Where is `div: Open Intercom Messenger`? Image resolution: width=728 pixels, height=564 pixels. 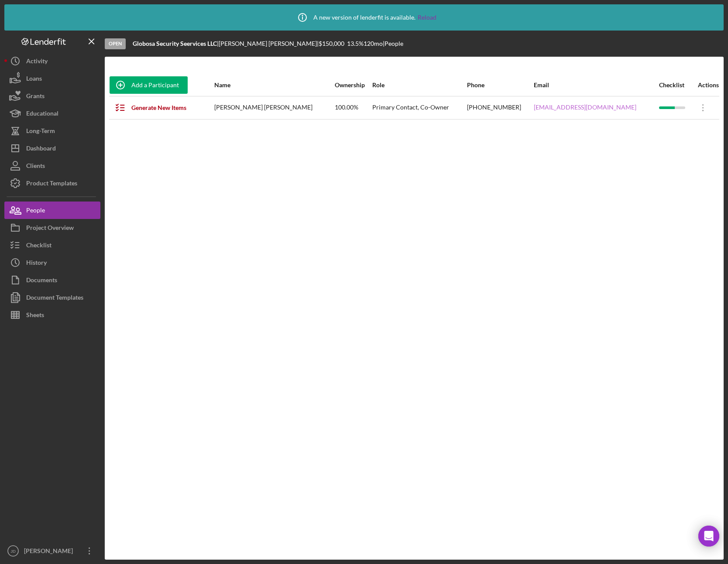 div: Open Intercom Messenger is located at coordinates (708, 536).